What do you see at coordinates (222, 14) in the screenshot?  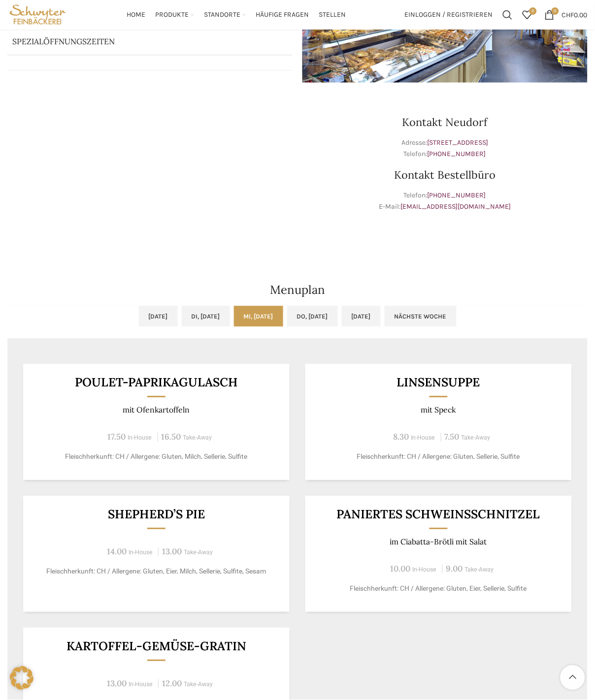 I see `span: Standorte` at bounding box center [222, 14].